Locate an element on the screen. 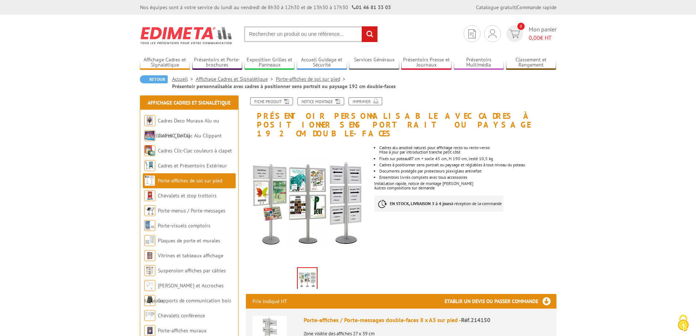 The height and width of the screenshot is (336, 696). p: Cadres à positionner sens portrait ou paysage et réglables à tout niveau du poteau is located at coordinates (467, 165).